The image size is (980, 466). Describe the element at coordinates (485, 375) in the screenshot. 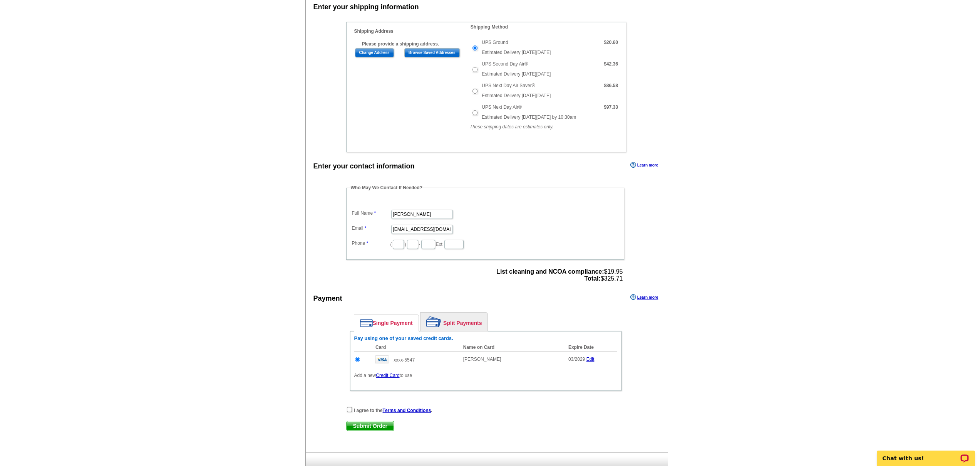

I see `p: Add a new to use` at that location.